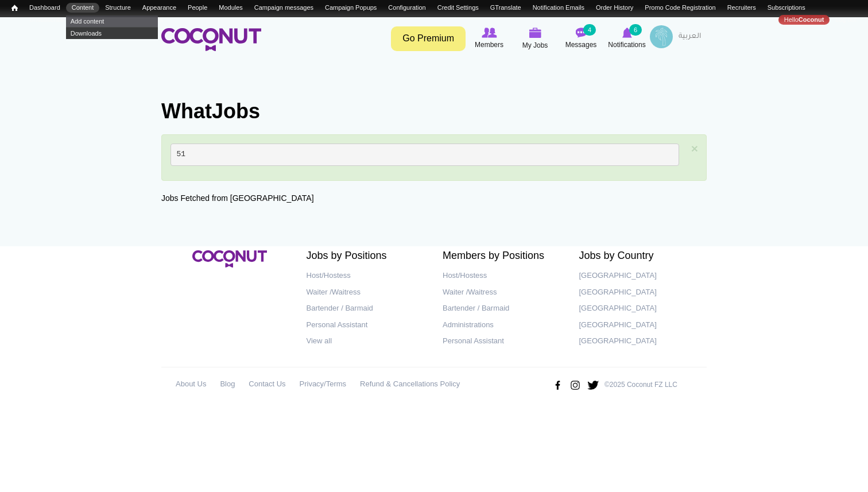  I want to click on h1: WhatJobs, so click(434, 111).